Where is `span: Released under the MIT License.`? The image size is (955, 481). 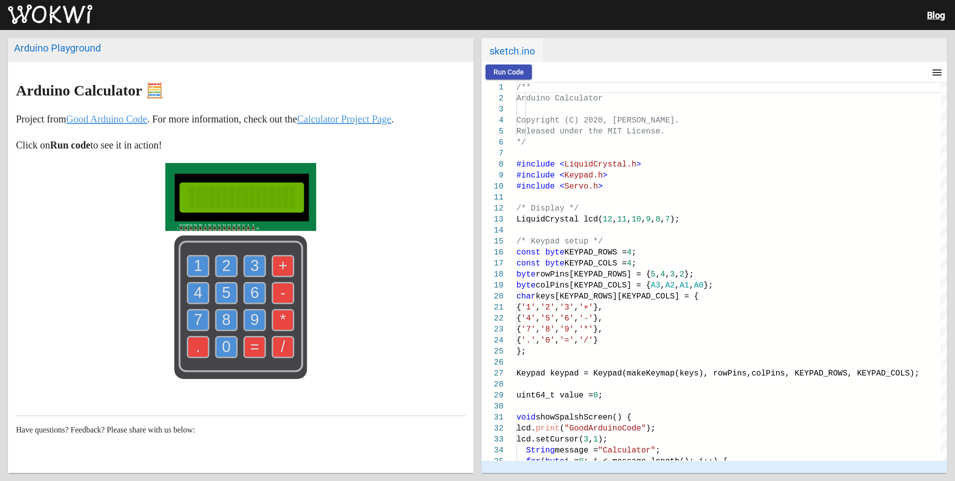 span: Released under the MIT License. is located at coordinates (591, 131).